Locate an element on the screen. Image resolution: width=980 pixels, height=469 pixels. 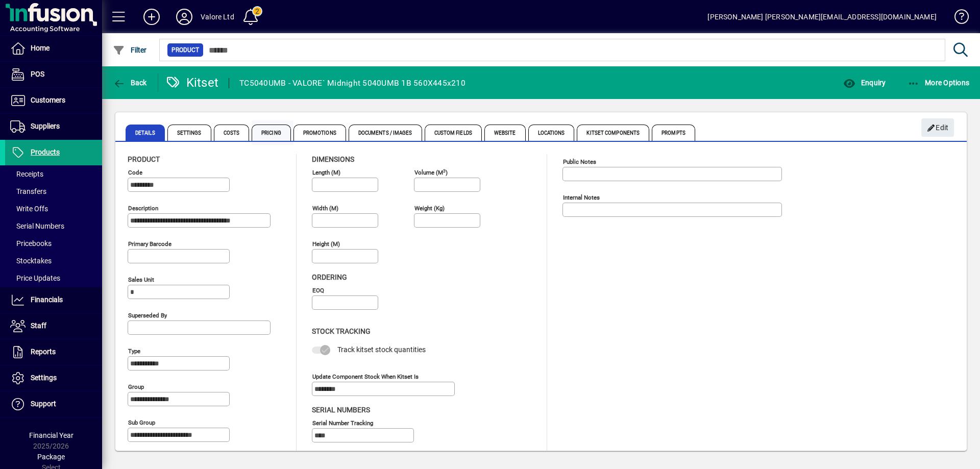
div: TC5040UMB - VALORE` Midnight 5040UMB 1B 560X445x210 is located at coordinates (352, 83).